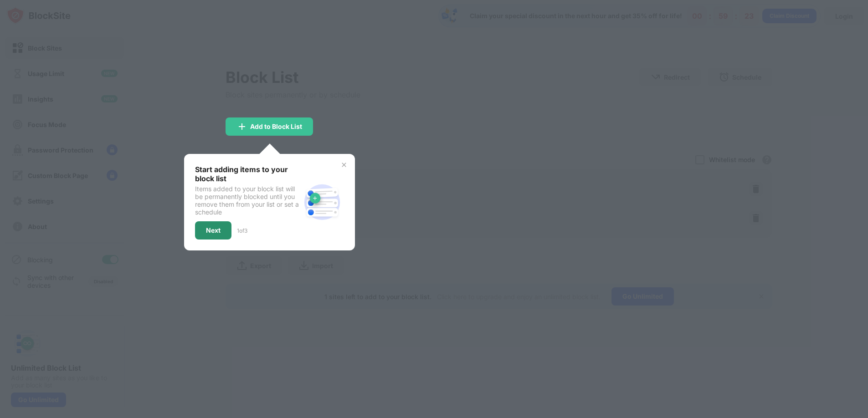 The width and height of the screenshot is (868, 418). Describe the element at coordinates (213, 230) in the screenshot. I see `div: Next` at that location.